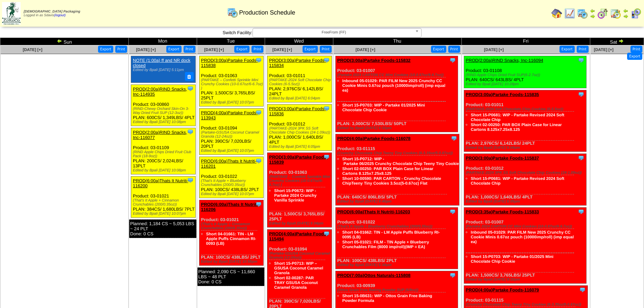 This screenshot has height=308, width=644. What do you see at coordinates (525, 121) in the screenshot?
I see `div: Product: 03-01011 PLAN: 2,976CS / 6,142LBS / 24PLT` at bounding box center [525, 121].